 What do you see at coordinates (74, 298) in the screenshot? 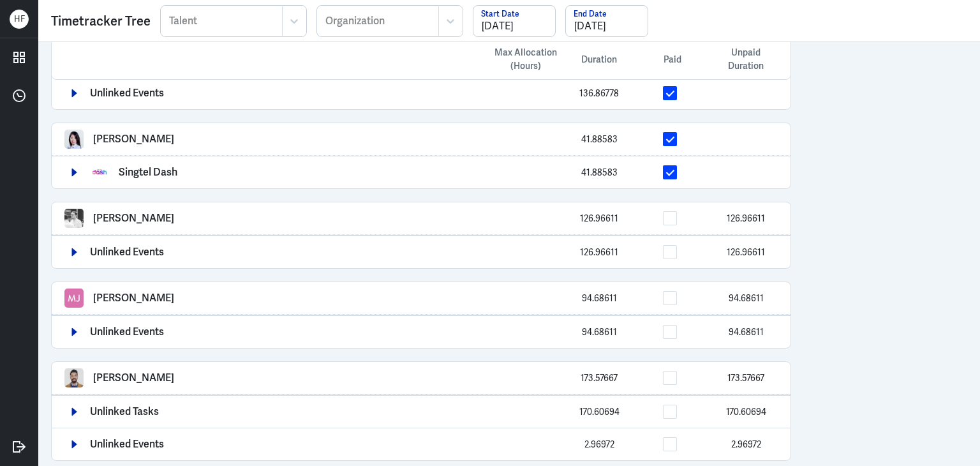
I see `img: Muhamad Luthfi Juliansyah` at bounding box center [74, 298].